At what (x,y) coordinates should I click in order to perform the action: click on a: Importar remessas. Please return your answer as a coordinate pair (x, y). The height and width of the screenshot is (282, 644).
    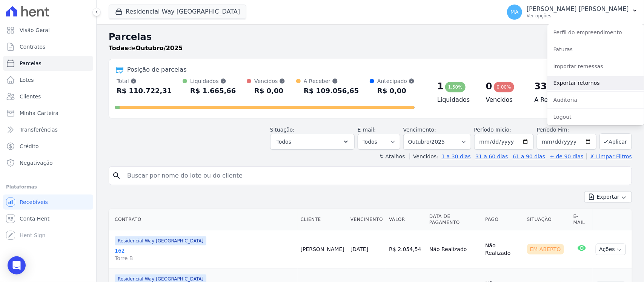
    Looking at the image, I should click on (596, 66).